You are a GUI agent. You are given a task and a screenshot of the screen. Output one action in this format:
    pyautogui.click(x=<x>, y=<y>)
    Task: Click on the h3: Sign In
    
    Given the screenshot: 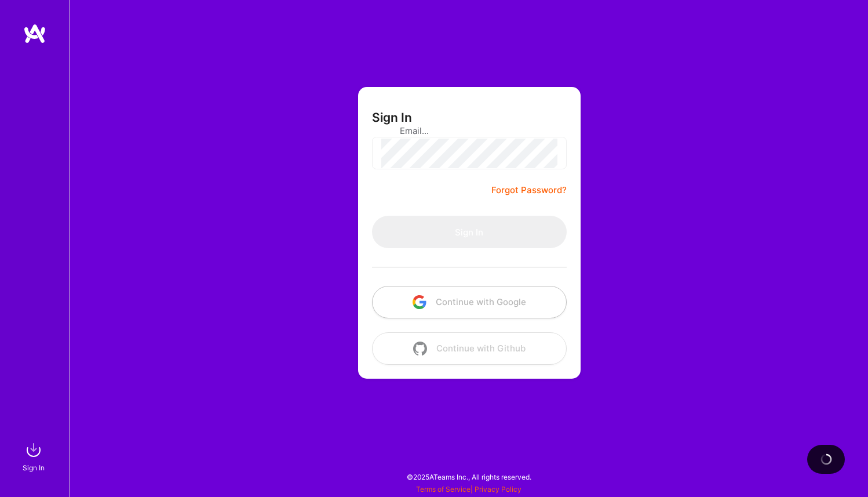 What is the action you would take?
    pyautogui.click(x=391, y=117)
    